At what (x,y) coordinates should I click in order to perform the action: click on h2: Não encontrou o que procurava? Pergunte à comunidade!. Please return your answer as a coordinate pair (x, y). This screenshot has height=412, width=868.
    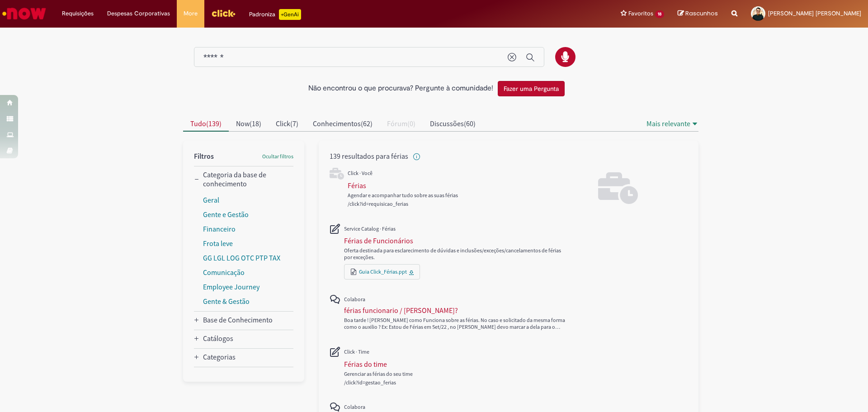
    Looking at the image, I should click on (401, 88).